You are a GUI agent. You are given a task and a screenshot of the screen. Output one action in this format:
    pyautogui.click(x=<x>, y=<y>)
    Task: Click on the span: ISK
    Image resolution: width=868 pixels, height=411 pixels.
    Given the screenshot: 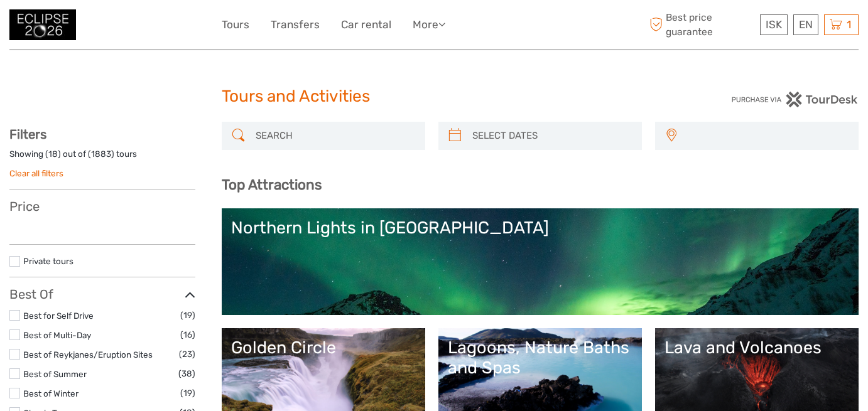 What is the action you would take?
    pyautogui.click(x=773, y=25)
    